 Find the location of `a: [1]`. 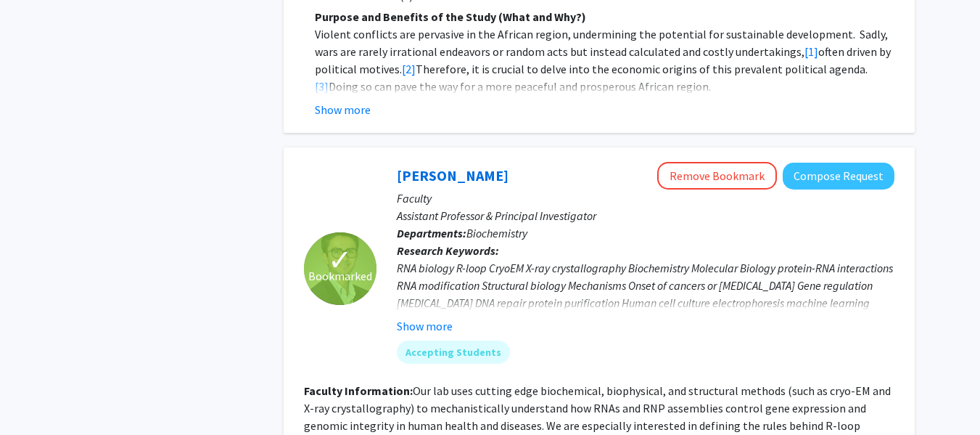

a: [1] is located at coordinates (811, 51).